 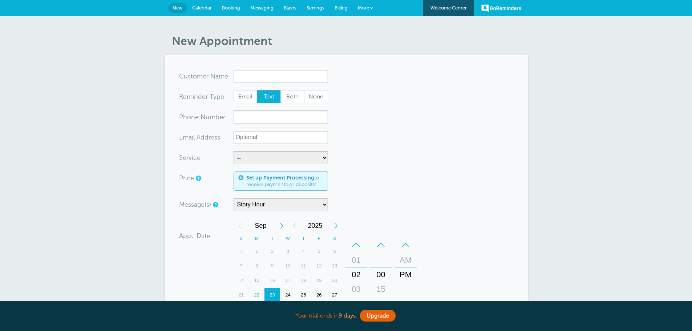 What do you see at coordinates (335, 266) in the screenshot?
I see `div: 13` at bounding box center [335, 266].